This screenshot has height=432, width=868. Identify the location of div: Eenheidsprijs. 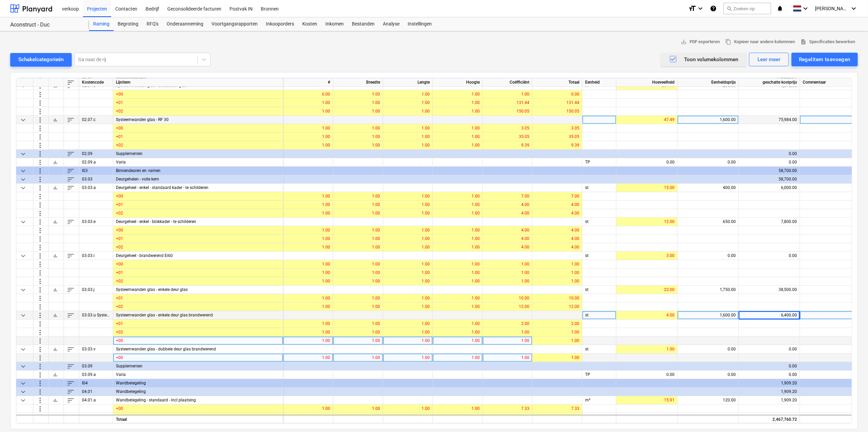
(708, 82).